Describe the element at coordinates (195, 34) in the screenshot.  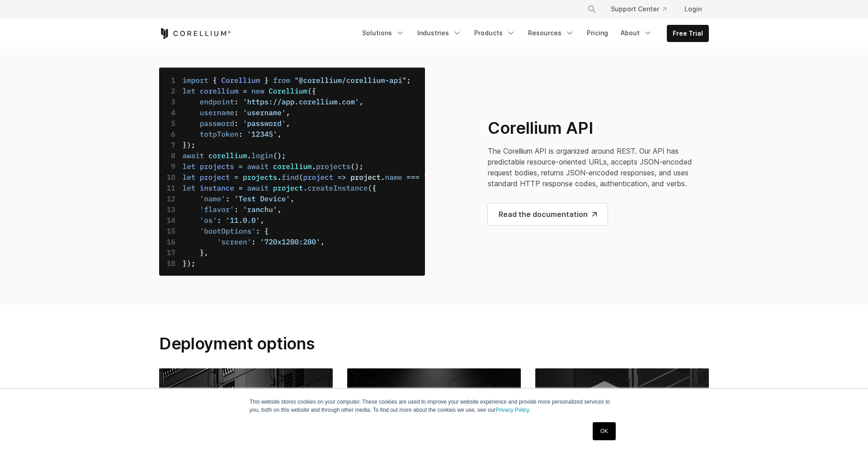
I see `a: Corellium Home` at that location.